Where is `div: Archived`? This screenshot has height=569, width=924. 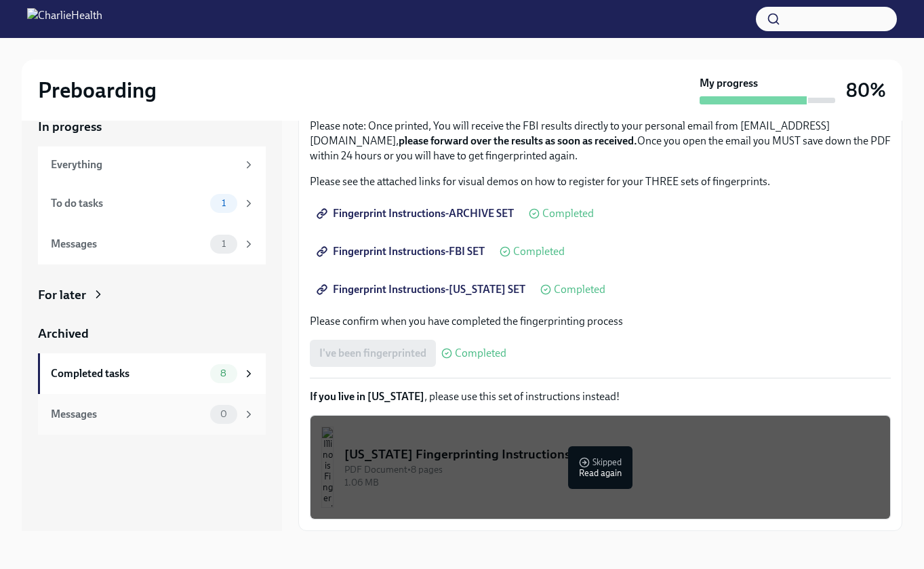 div: Archived is located at coordinates (152, 334).